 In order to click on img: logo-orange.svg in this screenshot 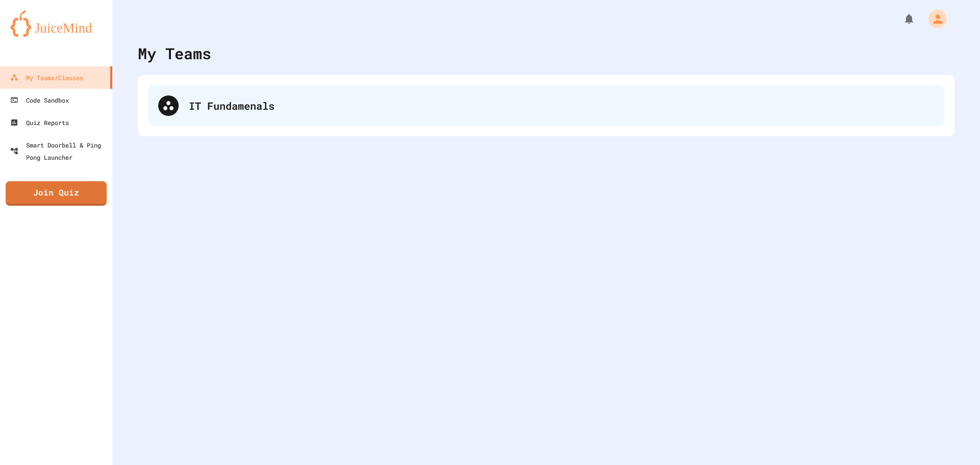, I will do `click(57, 23)`.